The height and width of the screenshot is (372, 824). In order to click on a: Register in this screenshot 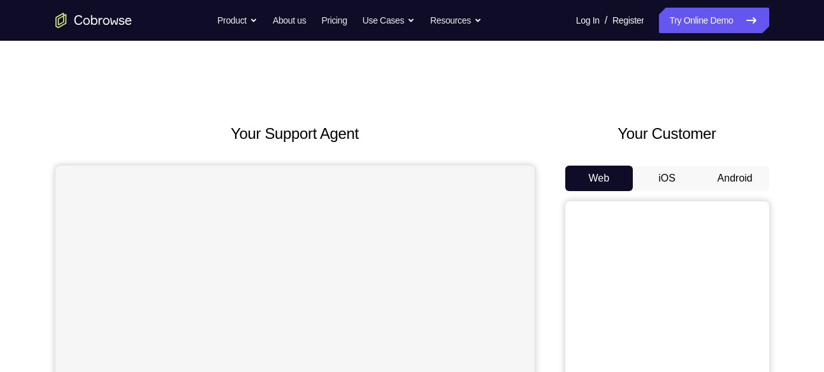, I will do `click(628, 20)`.